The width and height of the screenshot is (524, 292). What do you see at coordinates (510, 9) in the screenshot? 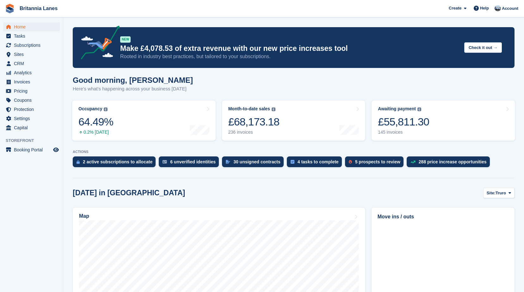
I see `span: Account` at bounding box center [510, 9].